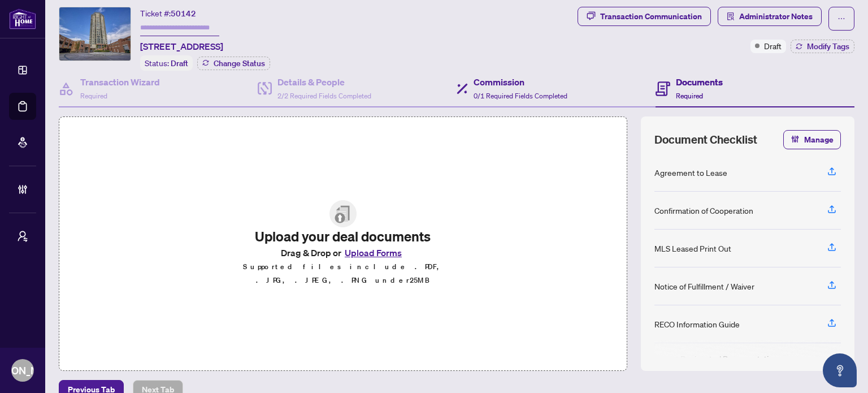 The width and height of the screenshot is (868, 393). I want to click on span: File UploadUpload your deal documentsDrag & Drop orUpload FormsSupported files include .PDF, .JPG..., so click(343, 243).